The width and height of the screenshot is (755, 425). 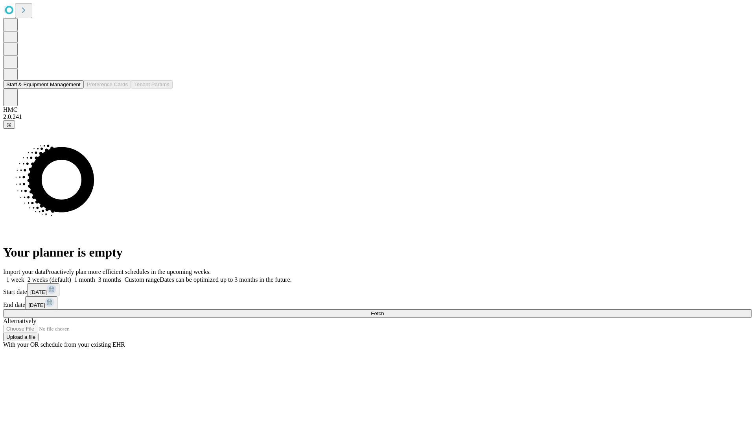 What do you see at coordinates (142, 279) in the screenshot?
I see `span: Custom range` at bounding box center [142, 279].